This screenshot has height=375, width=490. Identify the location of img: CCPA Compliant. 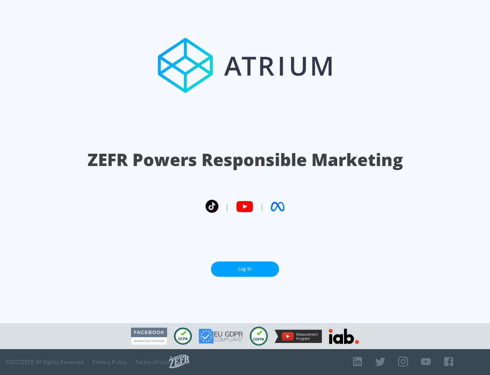
(183, 336).